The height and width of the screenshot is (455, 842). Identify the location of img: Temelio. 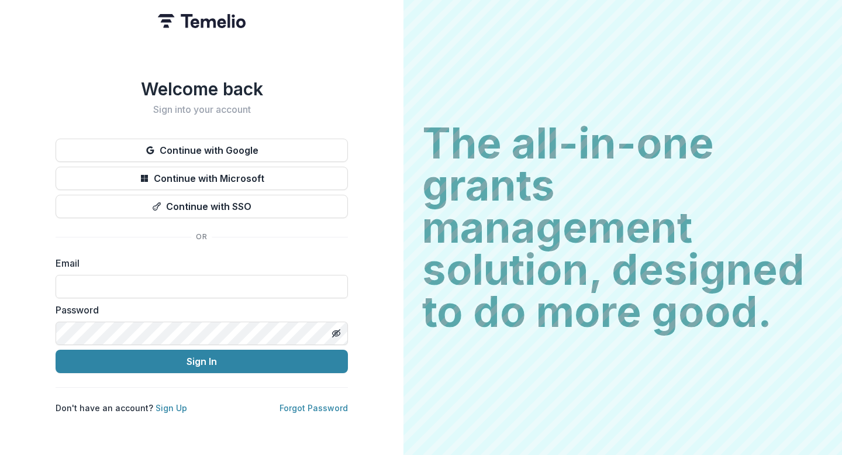
(202, 21).